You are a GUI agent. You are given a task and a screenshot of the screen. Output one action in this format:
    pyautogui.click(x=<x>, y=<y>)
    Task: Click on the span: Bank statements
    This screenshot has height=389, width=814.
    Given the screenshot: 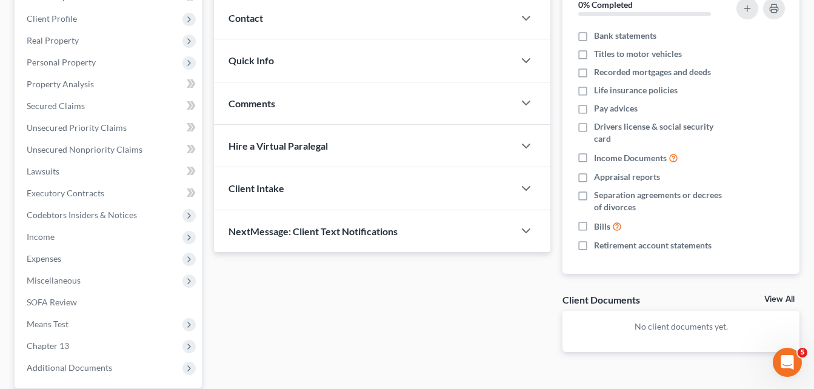 What is the action you would take?
    pyautogui.click(x=625, y=36)
    